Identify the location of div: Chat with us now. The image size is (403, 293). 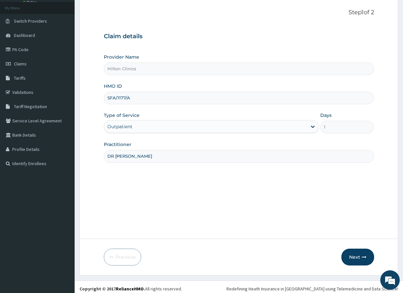
(71, 41).